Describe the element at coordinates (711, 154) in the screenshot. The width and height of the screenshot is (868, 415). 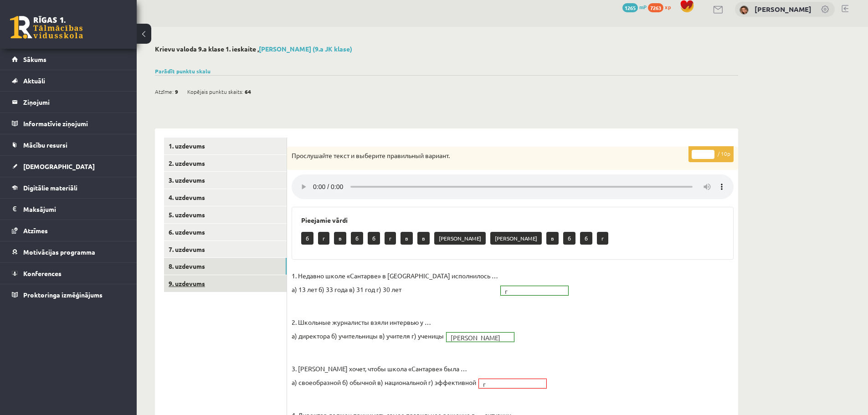
I see `p: / 10p` at that location.